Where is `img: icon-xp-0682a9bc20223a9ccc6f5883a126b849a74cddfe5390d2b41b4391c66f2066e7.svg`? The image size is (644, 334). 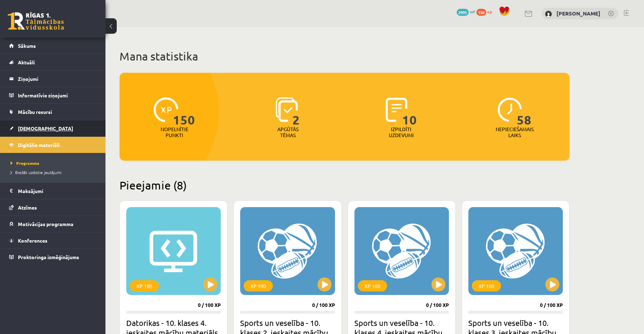
img: icon-xp-0682a9bc20223a9ccc6f5883a126b849a74cddfe5390d2b41b4391c66f2066e7.svg is located at coordinates (166, 110).